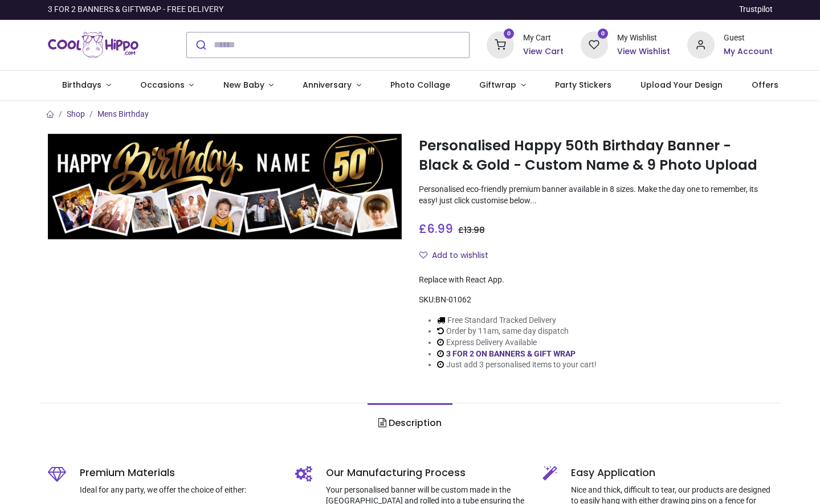 This screenshot has height=504, width=820. What do you see at coordinates (543, 52) in the screenshot?
I see `a: View Cart` at bounding box center [543, 52].